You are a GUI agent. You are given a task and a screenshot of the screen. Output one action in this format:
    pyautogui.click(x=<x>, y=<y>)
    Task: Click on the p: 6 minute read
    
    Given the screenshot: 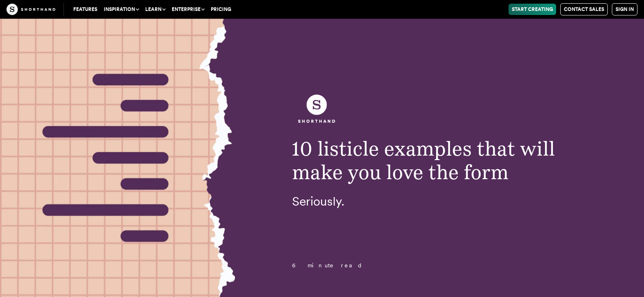 What is the action you would take?
    pyautogui.click(x=437, y=265)
    